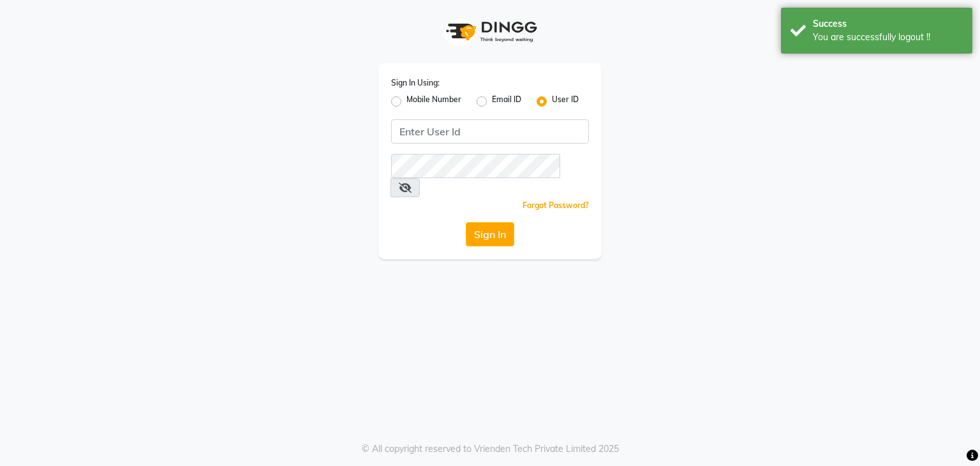  Describe the element at coordinates (490, 234) in the screenshot. I see `button: Sign In` at that location.